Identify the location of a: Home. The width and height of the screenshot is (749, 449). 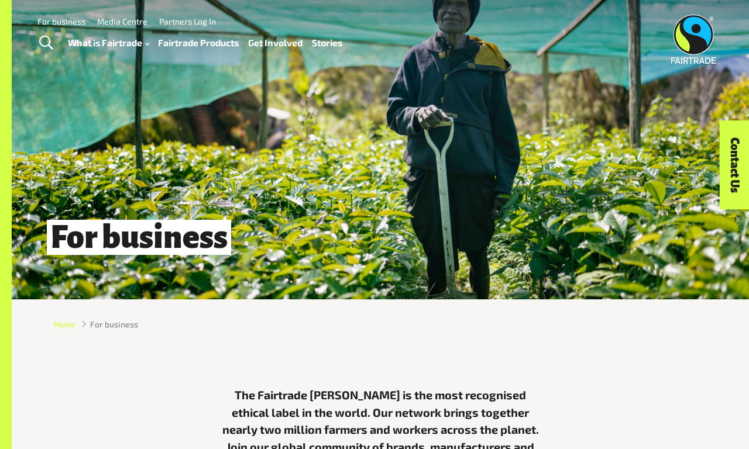
(64, 324).